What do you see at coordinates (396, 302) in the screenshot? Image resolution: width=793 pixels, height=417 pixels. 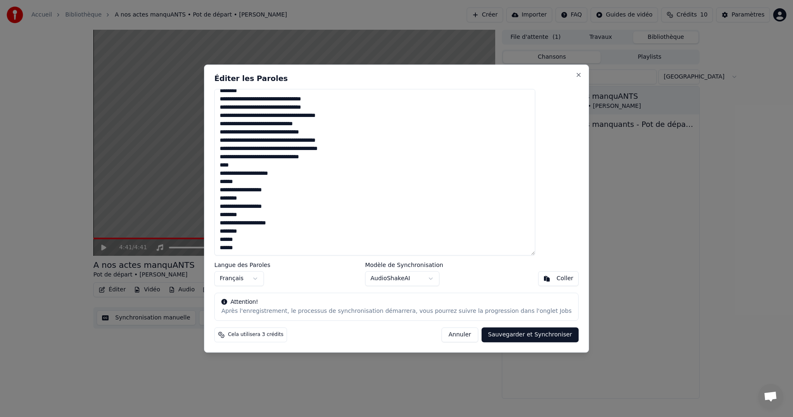 I see `div: Attention!` at bounding box center [396, 302].